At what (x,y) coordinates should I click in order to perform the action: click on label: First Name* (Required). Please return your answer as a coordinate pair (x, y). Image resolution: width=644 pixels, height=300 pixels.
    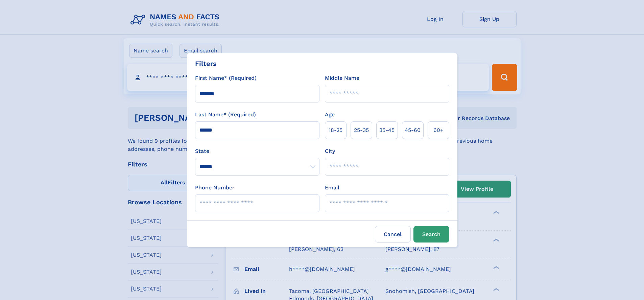
    Looking at the image, I should click on (226, 78).